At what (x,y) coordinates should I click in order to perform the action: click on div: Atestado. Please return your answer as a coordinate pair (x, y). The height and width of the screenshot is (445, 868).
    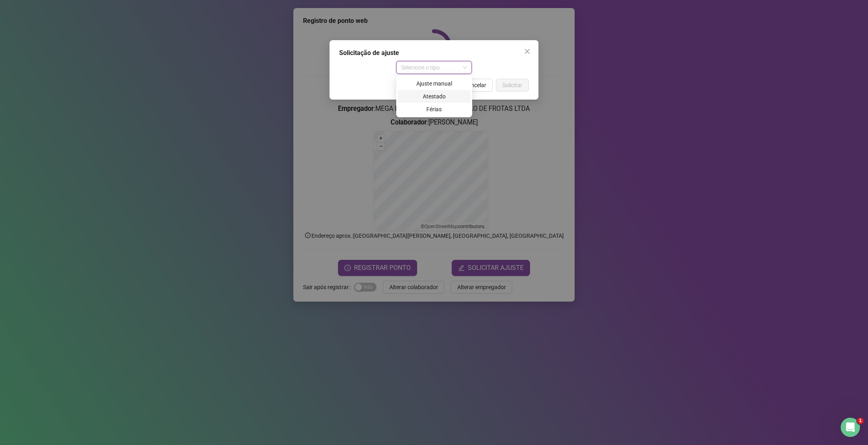
    Looking at the image, I should click on (434, 97).